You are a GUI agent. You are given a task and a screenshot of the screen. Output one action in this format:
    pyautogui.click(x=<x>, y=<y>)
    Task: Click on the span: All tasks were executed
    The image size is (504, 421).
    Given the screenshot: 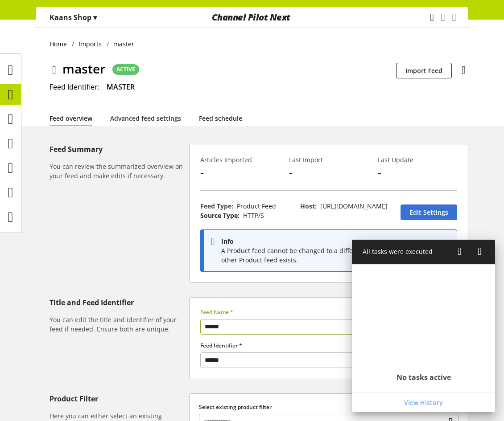 What is the action you would take?
    pyautogui.click(x=397, y=251)
    